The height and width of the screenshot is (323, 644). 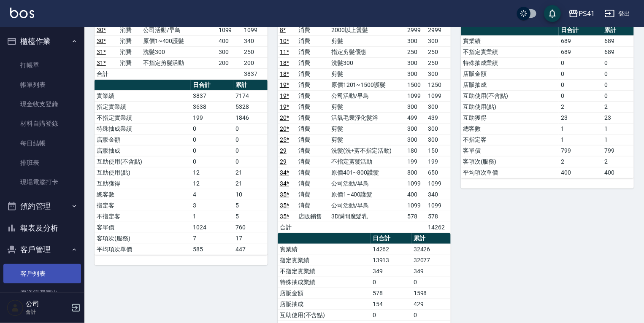 What do you see at coordinates (367, 151) in the screenshot?
I see `td: 洗髮(洗+剪不指定活動)` at bounding box center [367, 151].